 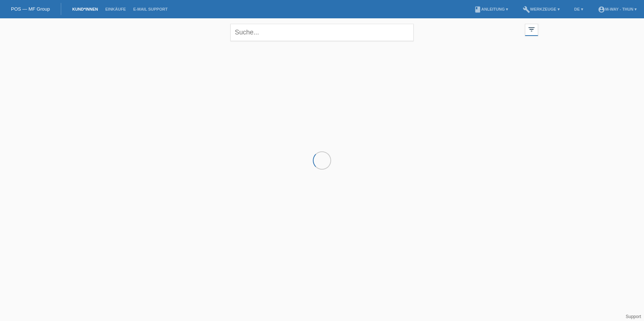 I want to click on a: Einkäufe, so click(x=115, y=9).